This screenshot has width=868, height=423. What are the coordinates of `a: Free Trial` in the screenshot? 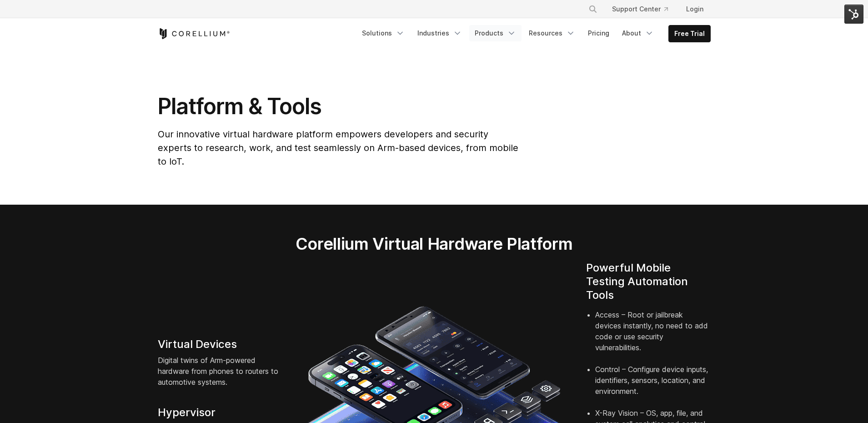 It's located at (690, 34).